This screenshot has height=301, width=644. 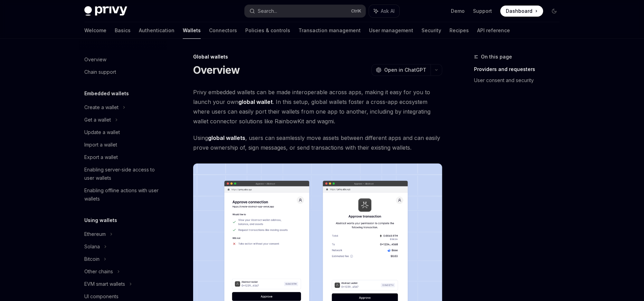 I want to click on div: Update a wallet, so click(x=102, y=132).